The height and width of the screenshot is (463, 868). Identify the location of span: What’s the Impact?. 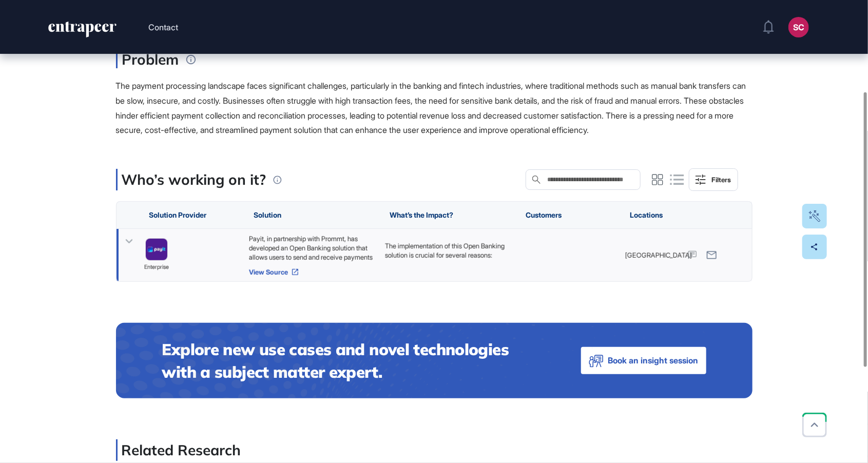
(421, 215).